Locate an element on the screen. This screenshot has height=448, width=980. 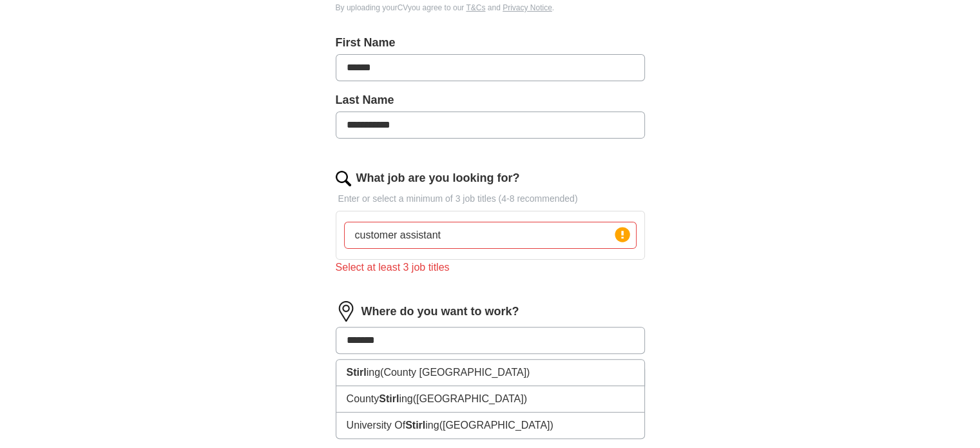
input: Type a job title and press enter is located at coordinates (490, 235).